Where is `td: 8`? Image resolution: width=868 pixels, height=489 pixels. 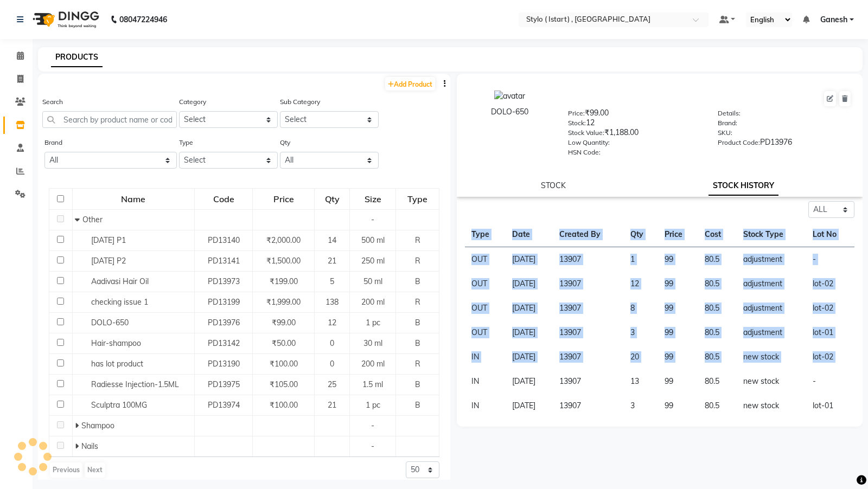
td: 8 is located at coordinates (641, 308).